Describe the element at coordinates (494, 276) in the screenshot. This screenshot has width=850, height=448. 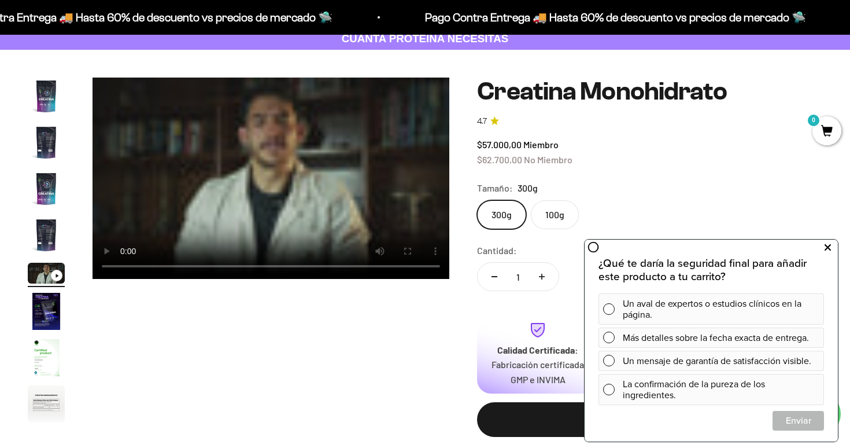
I see `button: Reducir cantidad` at that location.